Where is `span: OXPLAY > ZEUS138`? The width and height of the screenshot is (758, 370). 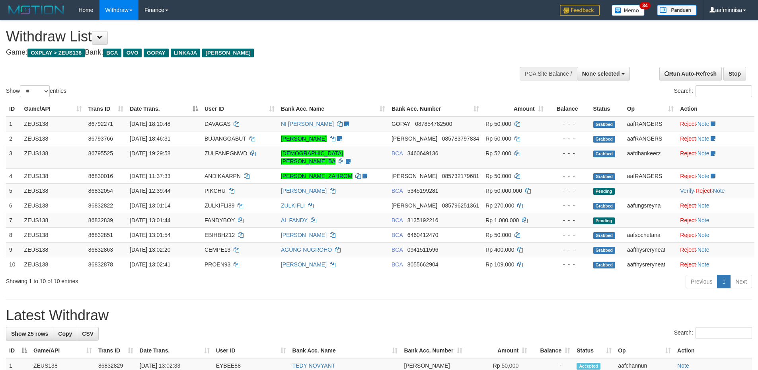 span: OXPLAY > ZEUS138 is located at coordinates (56, 53).